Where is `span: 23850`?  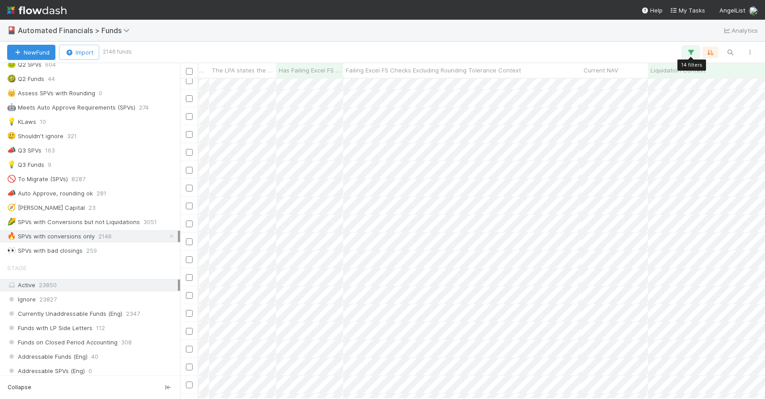 span: 23850 is located at coordinates (48, 285).